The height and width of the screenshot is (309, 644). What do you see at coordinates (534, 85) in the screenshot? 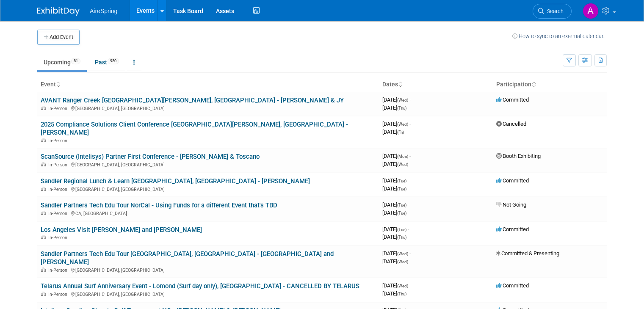
I see `a: Sort by Participation Type` at bounding box center [534, 85].